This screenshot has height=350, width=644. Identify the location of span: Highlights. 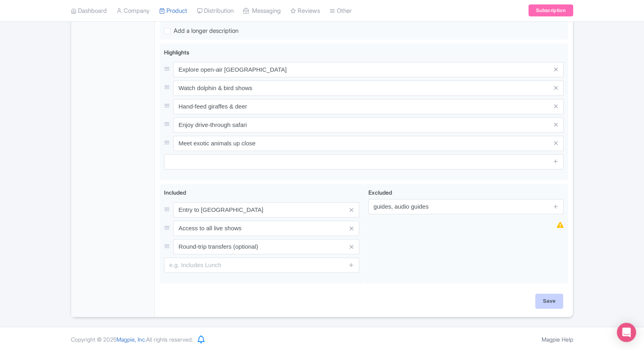
(176, 52).